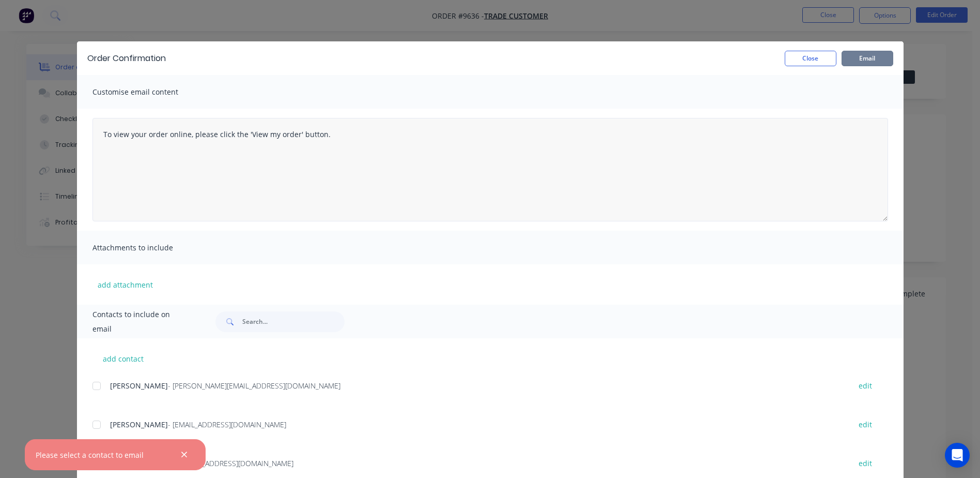 The image size is (980, 478). What do you see at coordinates (957, 455) in the screenshot?
I see `div: Open Intercom Messenger` at bounding box center [957, 455].